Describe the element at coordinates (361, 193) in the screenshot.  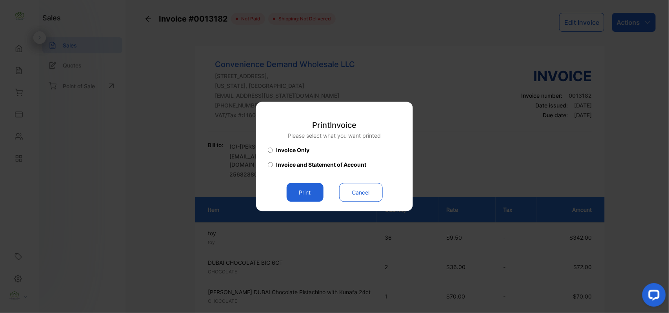
I see `button: Cancel` at that location.